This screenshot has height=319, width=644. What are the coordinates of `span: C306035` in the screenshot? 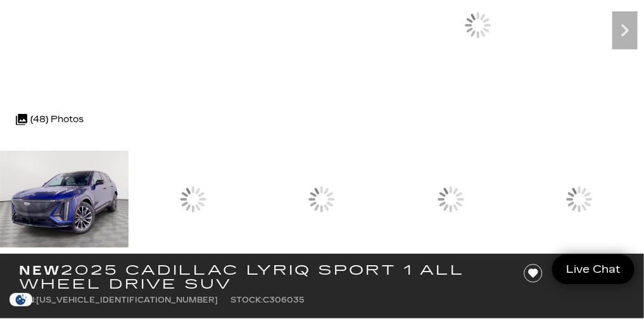 It's located at (284, 300).